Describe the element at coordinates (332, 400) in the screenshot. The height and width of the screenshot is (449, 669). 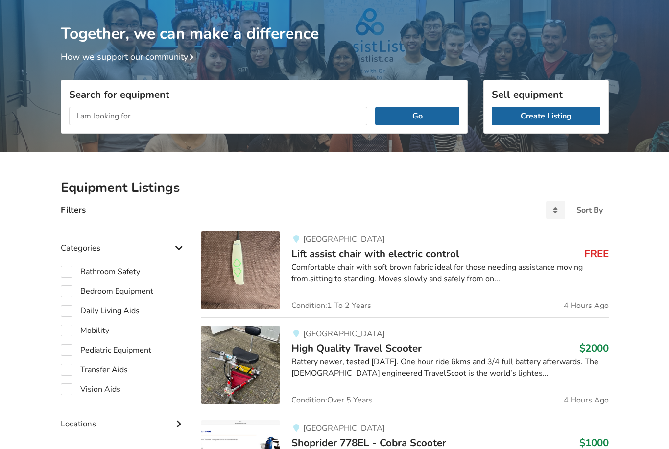
I see `span: Condition: Over 5 Years` at that location.